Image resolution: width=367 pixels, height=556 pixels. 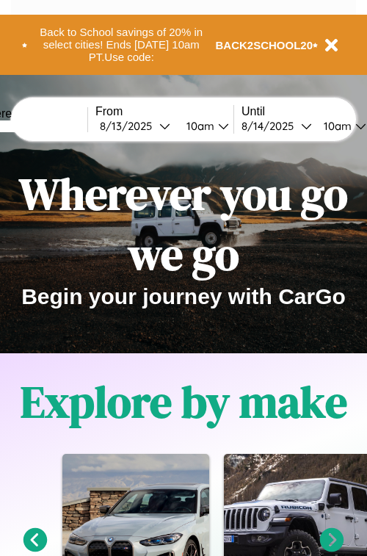 What do you see at coordinates (135, 126) in the screenshot?
I see `button: 8/13/2025` at bounding box center [135, 126].